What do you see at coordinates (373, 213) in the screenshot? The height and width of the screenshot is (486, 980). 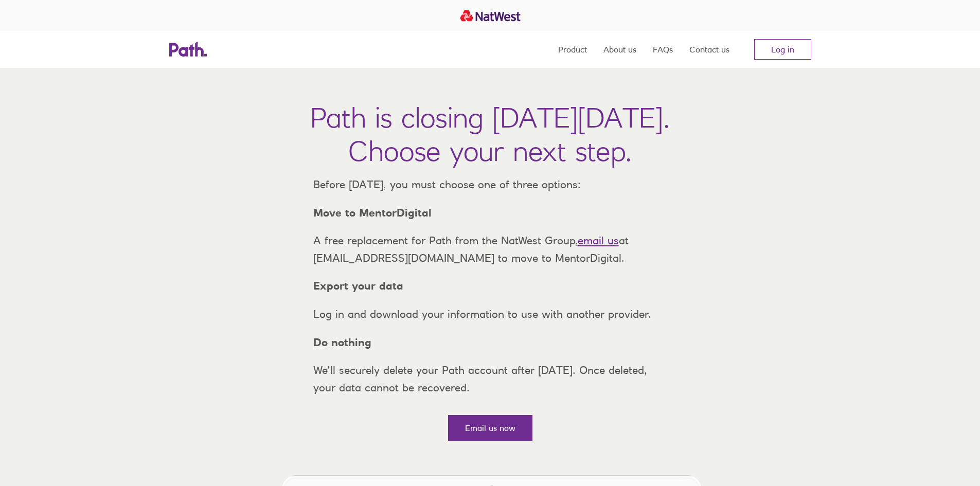 I see `strong: Move to MentorDigital` at bounding box center [373, 213].